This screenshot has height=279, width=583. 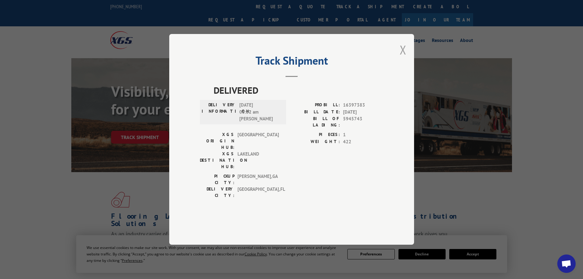 What do you see at coordinates (217, 193) in the screenshot?
I see `label: DELIVERY CITY:` at bounding box center [217, 193].